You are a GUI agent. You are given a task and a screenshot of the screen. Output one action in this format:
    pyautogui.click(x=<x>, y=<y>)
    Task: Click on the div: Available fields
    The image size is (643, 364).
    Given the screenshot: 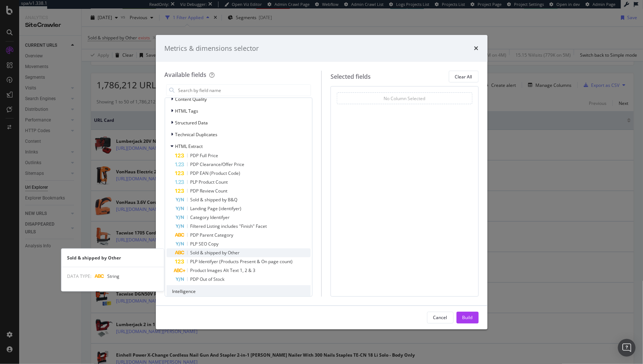 What is the action you would take?
    pyautogui.click(x=186, y=75)
    